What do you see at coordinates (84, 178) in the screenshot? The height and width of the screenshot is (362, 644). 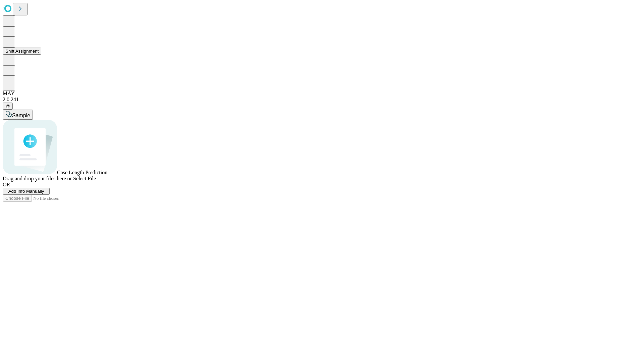 I see `span: Select File` at bounding box center [84, 178].